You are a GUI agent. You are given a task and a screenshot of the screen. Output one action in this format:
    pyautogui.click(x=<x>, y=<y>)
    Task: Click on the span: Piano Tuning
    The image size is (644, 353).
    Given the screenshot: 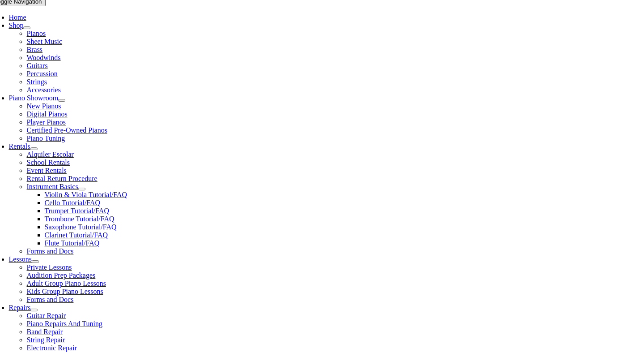 What is the action you would take?
    pyautogui.click(x=46, y=138)
    